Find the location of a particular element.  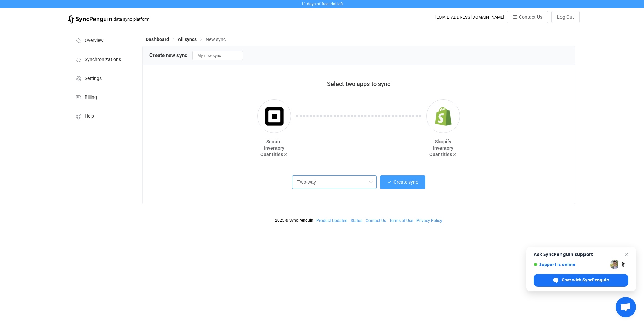

img: square.png is located at coordinates (274, 116).